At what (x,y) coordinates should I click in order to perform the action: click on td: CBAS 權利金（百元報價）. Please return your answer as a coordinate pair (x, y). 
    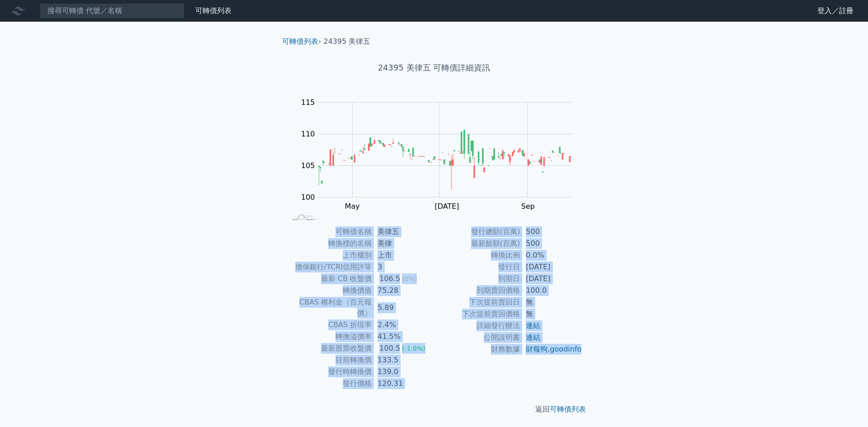
    Looking at the image, I should click on (328, 308).